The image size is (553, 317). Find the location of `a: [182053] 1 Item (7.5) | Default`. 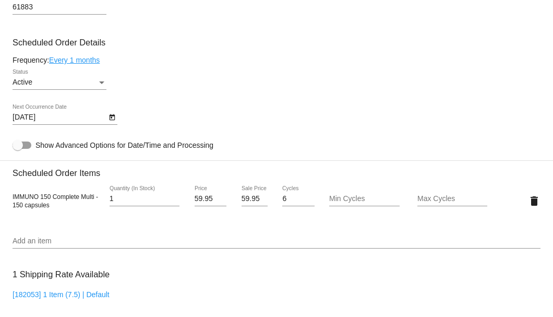

a: [182053] 1 Item (7.5) | Default is located at coordinates (61, 294).